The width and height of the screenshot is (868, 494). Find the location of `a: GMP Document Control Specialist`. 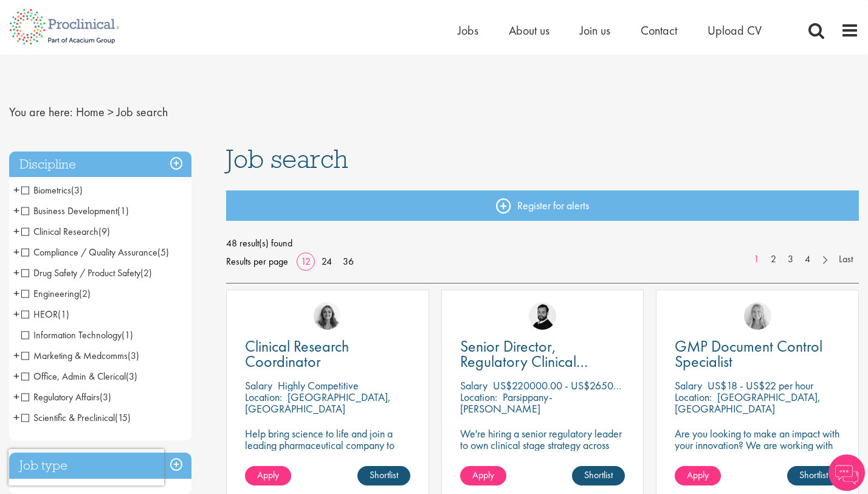

a: GMP Document Control Specialist is located at coordinates (758, 354).